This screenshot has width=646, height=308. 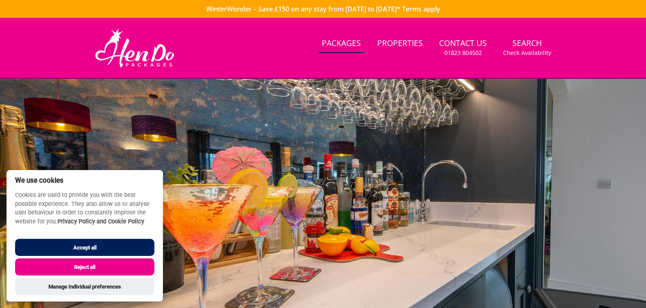 What do you see at coordinates (134, 48) in the screenshot?
I see `img: Hen Do Packages` at bounding box center [134, 48].